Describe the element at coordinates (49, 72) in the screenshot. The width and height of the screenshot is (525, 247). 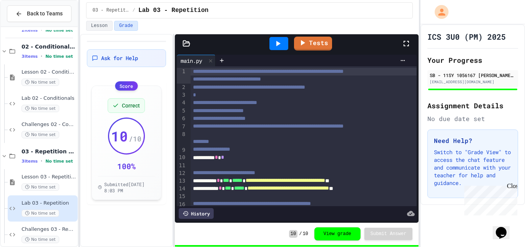
I see `span: Lesson 02 - Conditional Statements (if)` at that location.